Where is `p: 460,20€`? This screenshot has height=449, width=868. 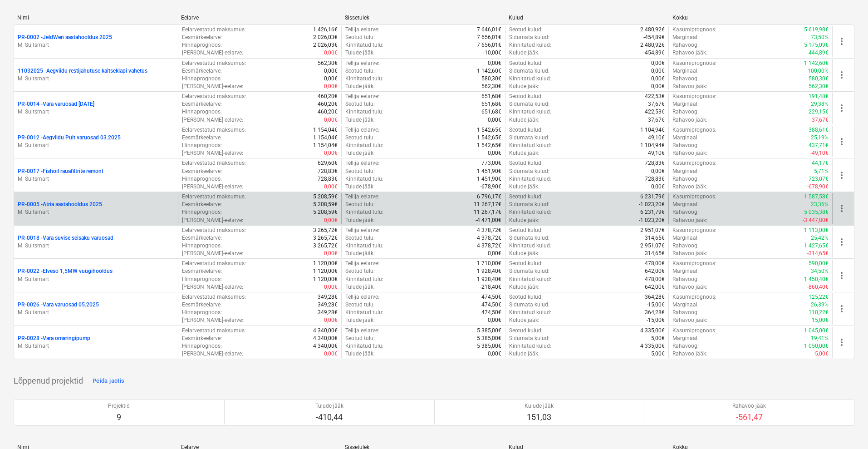
p: 460,20€ is located at coordinates (328, 104).